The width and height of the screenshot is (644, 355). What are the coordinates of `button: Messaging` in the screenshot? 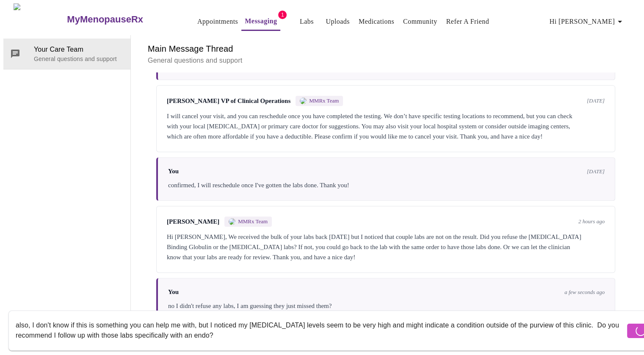 It's located at (261, 22).